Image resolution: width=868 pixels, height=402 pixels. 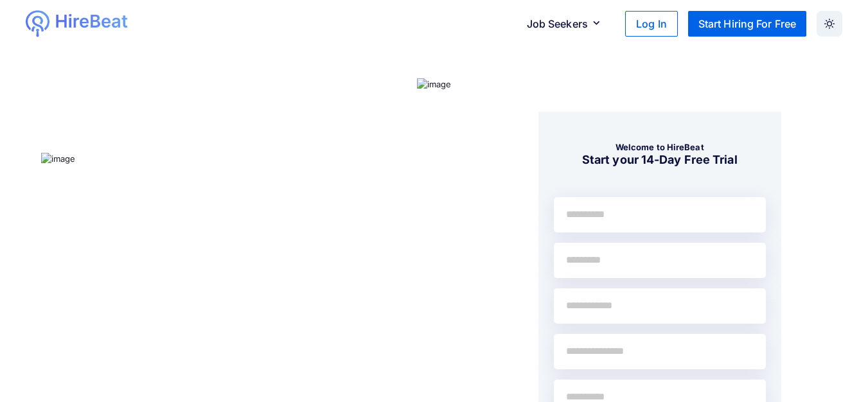 I want to click on b: Start your 14-Day Free Trial, so click(x=659, y=159).